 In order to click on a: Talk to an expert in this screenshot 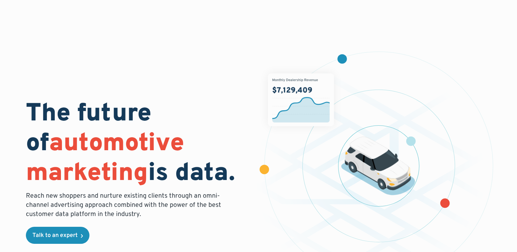, I will do `click(58, 236)`.